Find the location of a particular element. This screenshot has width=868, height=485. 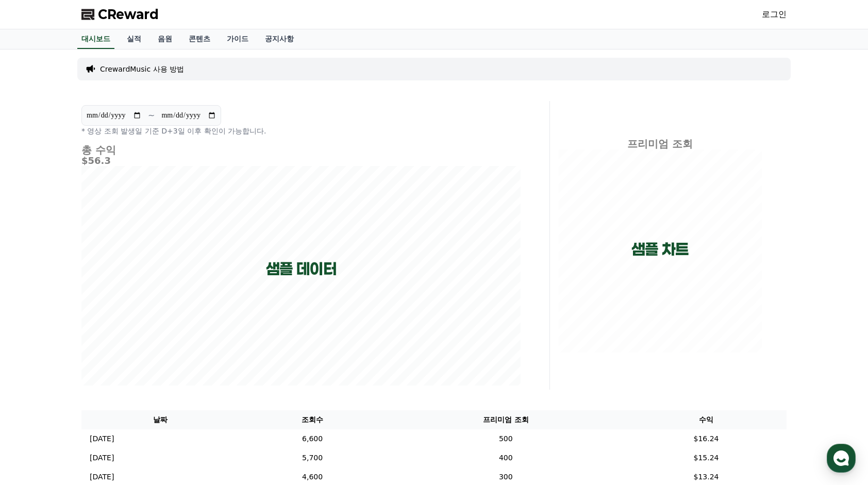

span: CReward is located at coordinates (129, 14).